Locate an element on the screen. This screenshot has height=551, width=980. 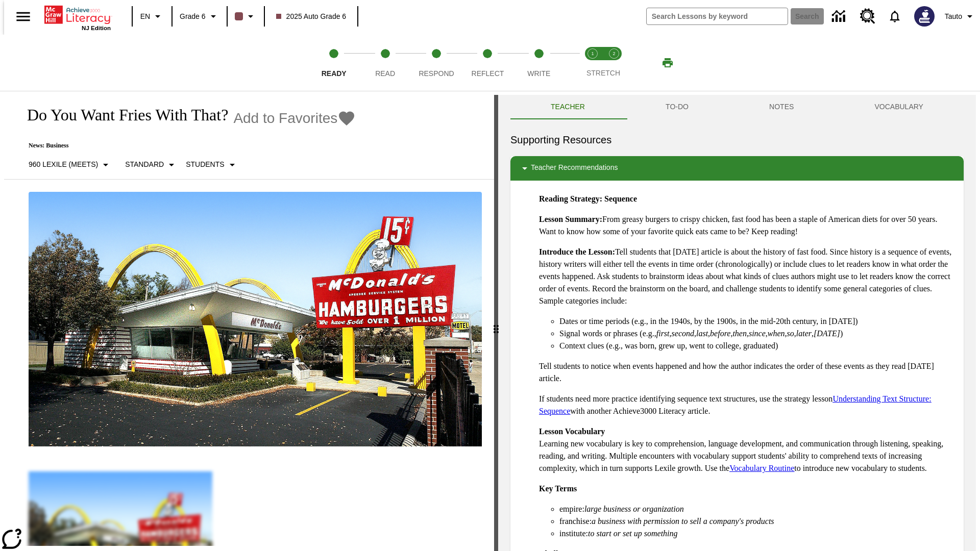
img: Avatar is located at coordinates (925, 16).